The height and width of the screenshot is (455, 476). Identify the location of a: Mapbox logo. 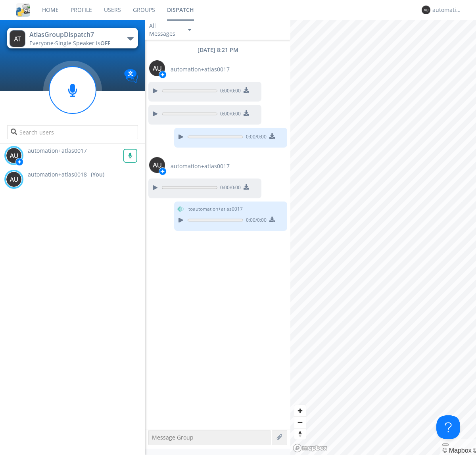
(310, 448).